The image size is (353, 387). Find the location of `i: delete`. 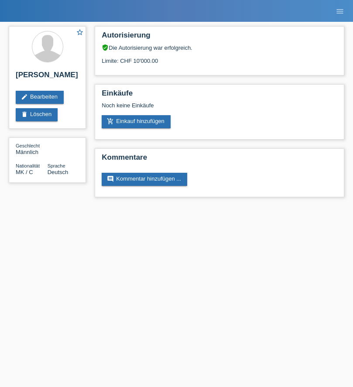

i: delete is located at coordinates (24, 114).